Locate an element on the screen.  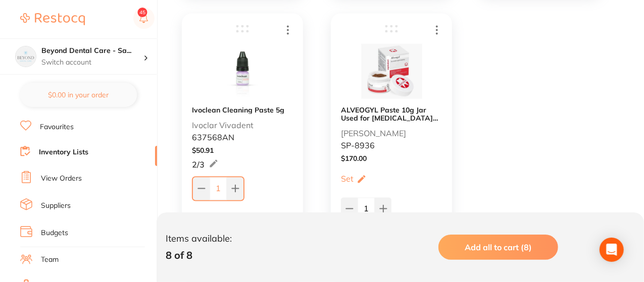
a: Restocq Logo is located at coordinates (52, 19).